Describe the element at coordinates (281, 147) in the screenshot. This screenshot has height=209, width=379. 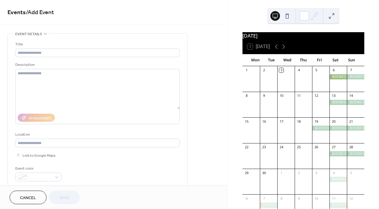
I see `div: 24` at that location.